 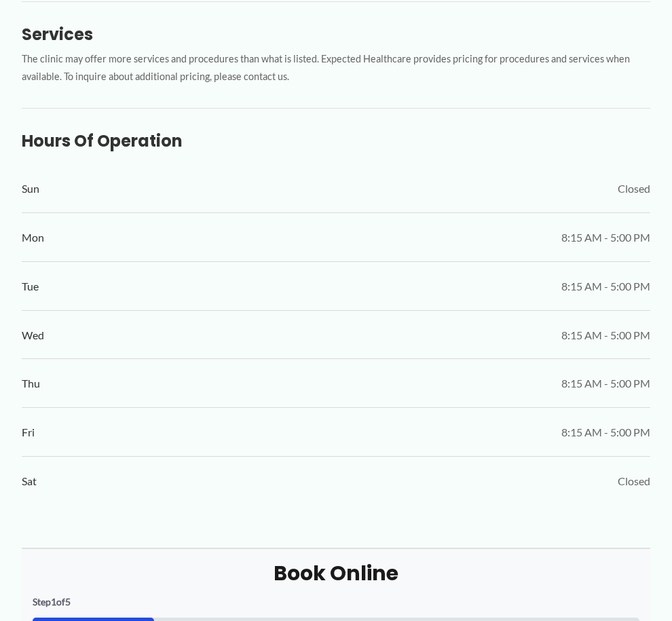 What do you see at coordinates (31, 383) in the screenshot?
I see `span: Thu` at bounding box center [31, 383].